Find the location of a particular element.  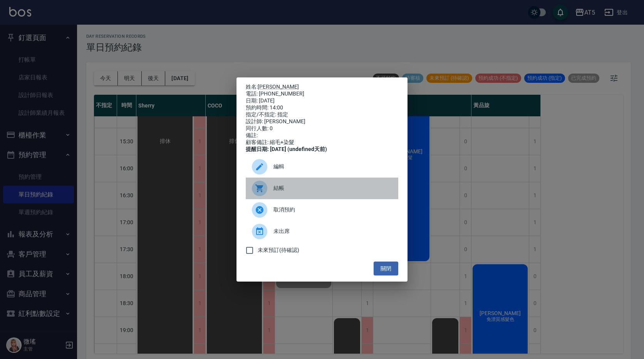

button: 關閉 is located at coordinates (386, 269).